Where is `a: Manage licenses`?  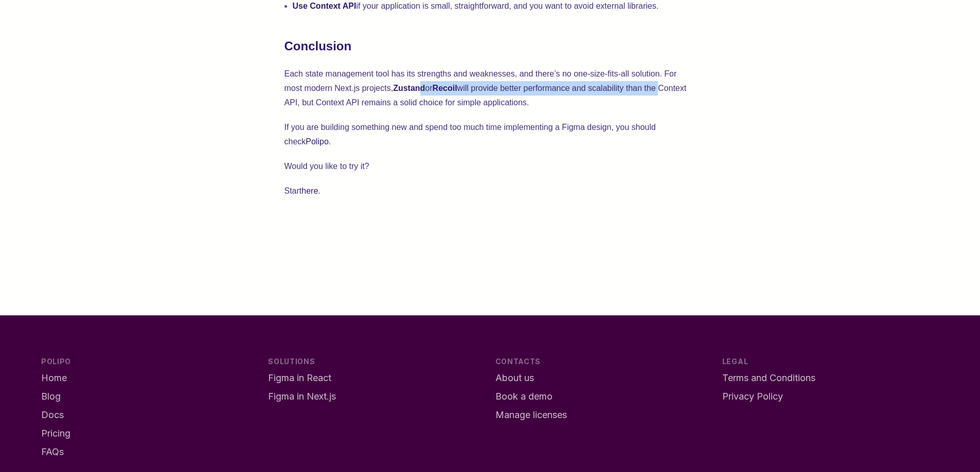 a: Manage licenses is located at coordinates (603, 415).